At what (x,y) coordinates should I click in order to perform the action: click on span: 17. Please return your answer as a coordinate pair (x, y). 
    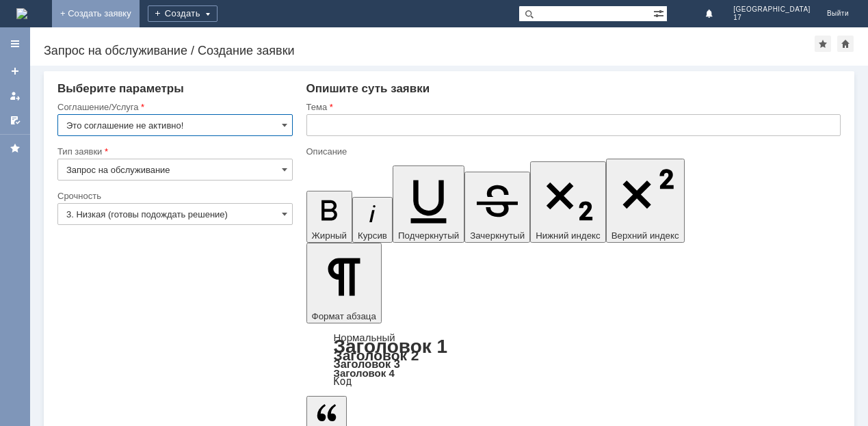
    Looking at the image, I should click on (771, 18).